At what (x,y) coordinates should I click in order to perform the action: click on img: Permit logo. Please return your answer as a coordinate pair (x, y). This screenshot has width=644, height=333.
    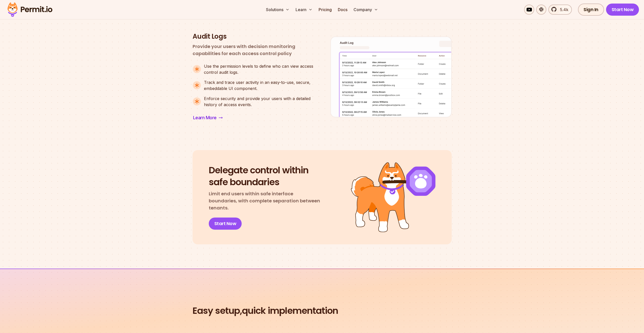
    Looking at the image, I should click on (30, 10).